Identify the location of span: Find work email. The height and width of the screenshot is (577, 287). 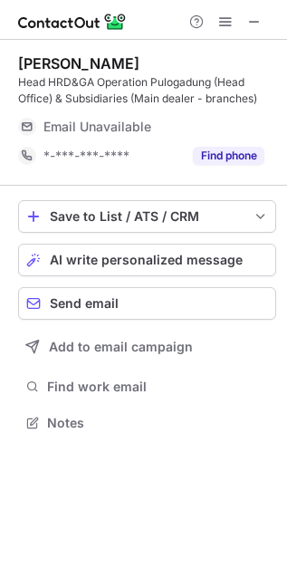
(158, 387).